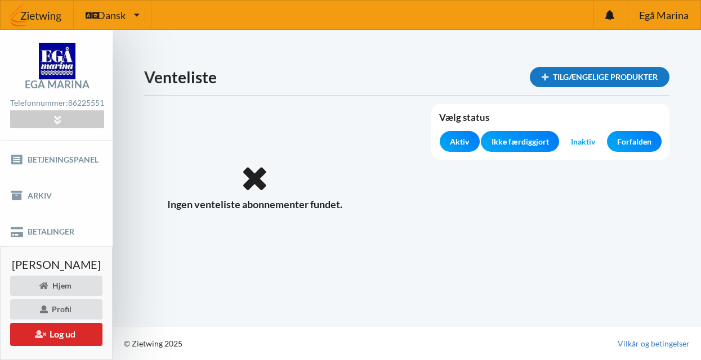  I want to click on div: Egå Marina, so click(57, 84).